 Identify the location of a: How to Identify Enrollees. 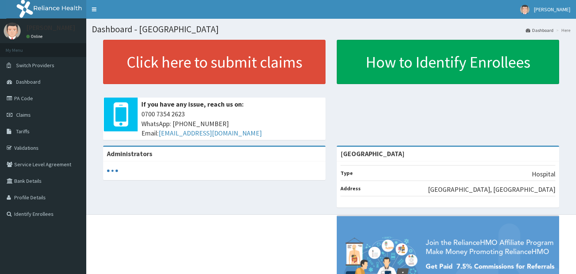
(448, 62).